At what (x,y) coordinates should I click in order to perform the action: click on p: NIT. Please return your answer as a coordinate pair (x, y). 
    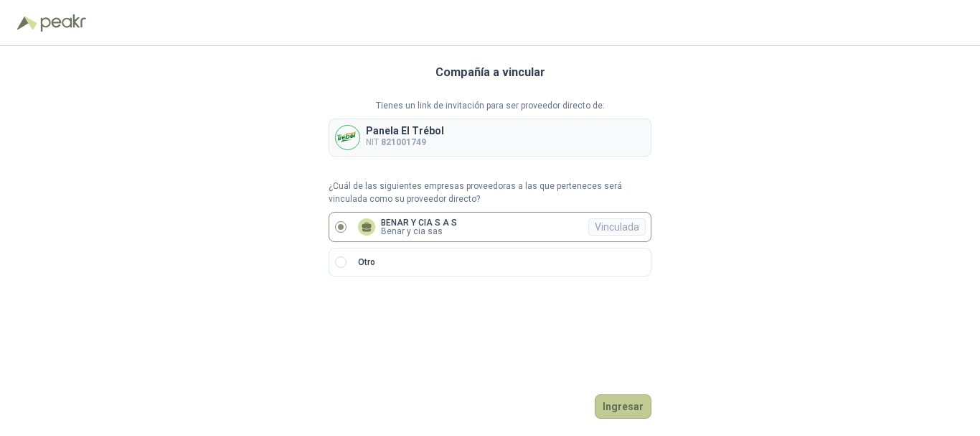
    Looking at the image, I should click on (404, 142).